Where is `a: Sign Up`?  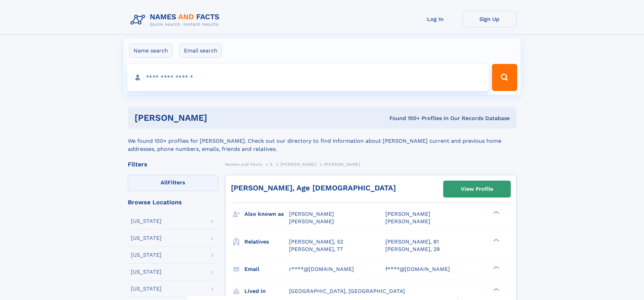 a: Sign Up is located at coordinates (489, 19).